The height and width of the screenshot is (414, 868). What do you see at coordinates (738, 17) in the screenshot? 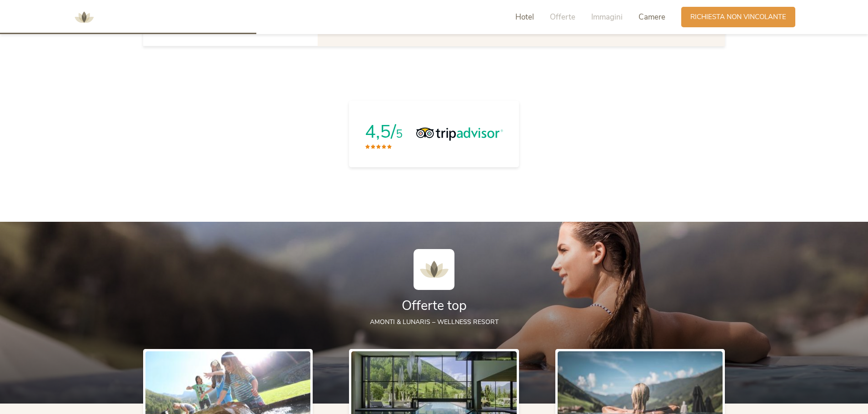
I see `span: Richiesta non vincolante` at bounding box center [738, 17].